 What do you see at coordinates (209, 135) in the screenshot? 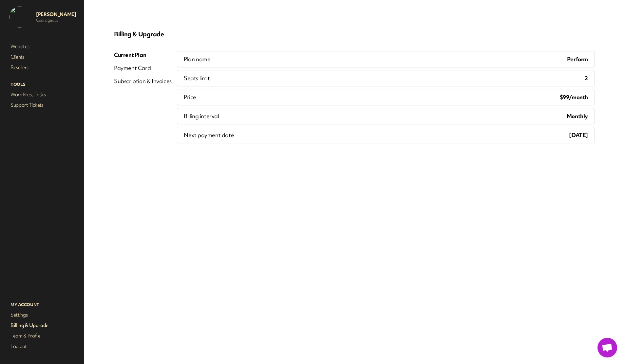
I see `p: Next payment date` at bounding box center [209, 135].